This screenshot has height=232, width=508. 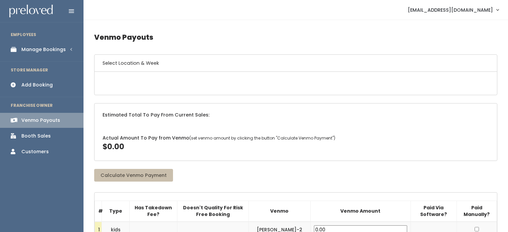 I want to click on span: $0.00, so click(x=113, y=147).